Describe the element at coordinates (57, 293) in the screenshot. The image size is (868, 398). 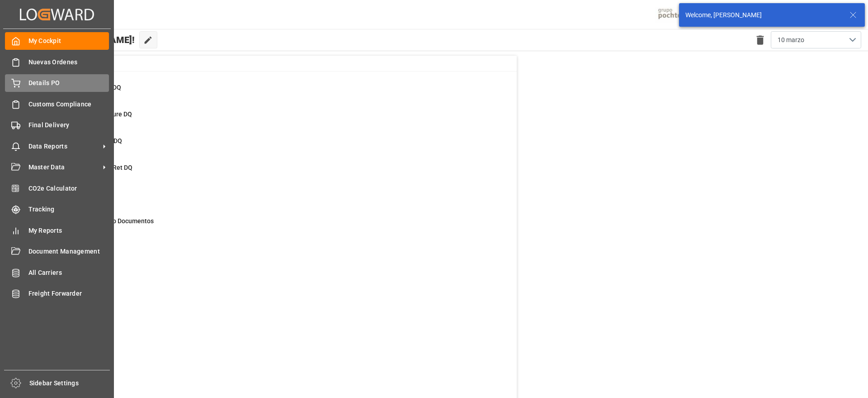
I see `a: Freight Forwarder` at that location.